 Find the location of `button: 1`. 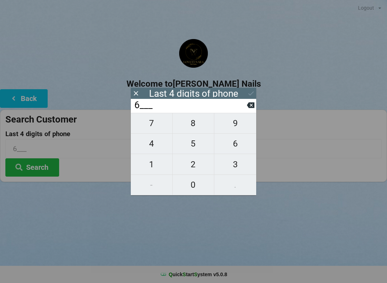

button: 1 is located at coordinates (152, 164).